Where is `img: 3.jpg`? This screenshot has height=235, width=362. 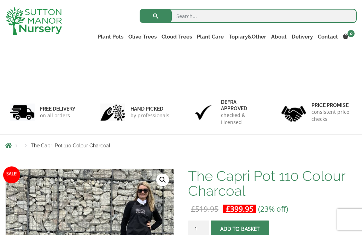
img: 3.jpg is located at coordinates (203, 112).